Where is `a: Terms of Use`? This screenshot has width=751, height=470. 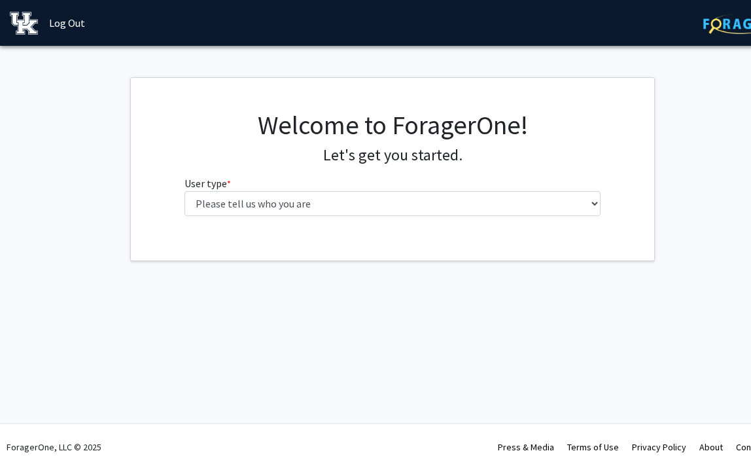
a: Terms of Use is located at coordinates (593, 447).